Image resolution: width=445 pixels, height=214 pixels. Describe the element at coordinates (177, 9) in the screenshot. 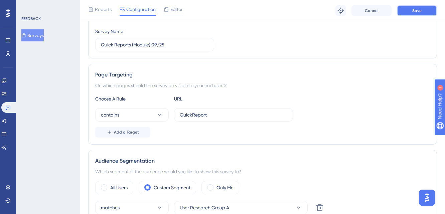

I see `span: Editor` at that location.